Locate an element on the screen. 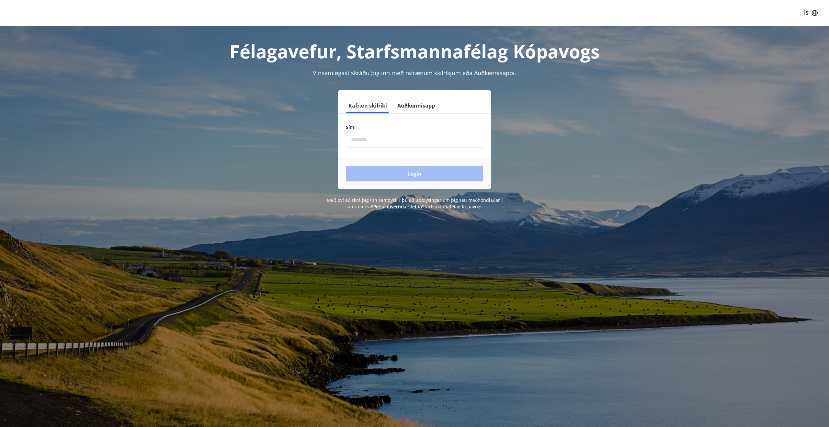  span: Með því að skrá þig inn samþykkir þú að upplýsingar um þig séu meðhöndlaðar í samræmi við Starfsm... is located at coordinates (415, 203).